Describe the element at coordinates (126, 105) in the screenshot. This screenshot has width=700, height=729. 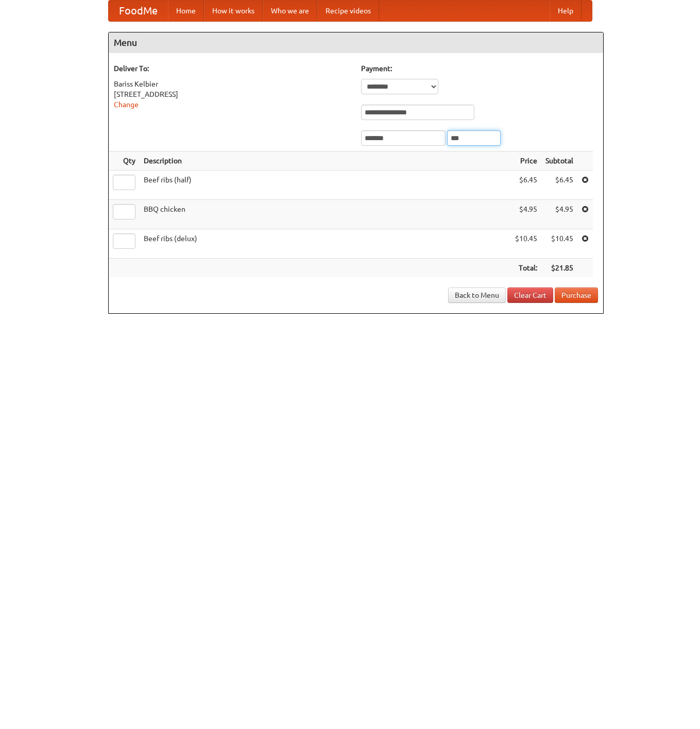
I see `a: Change` at that location.